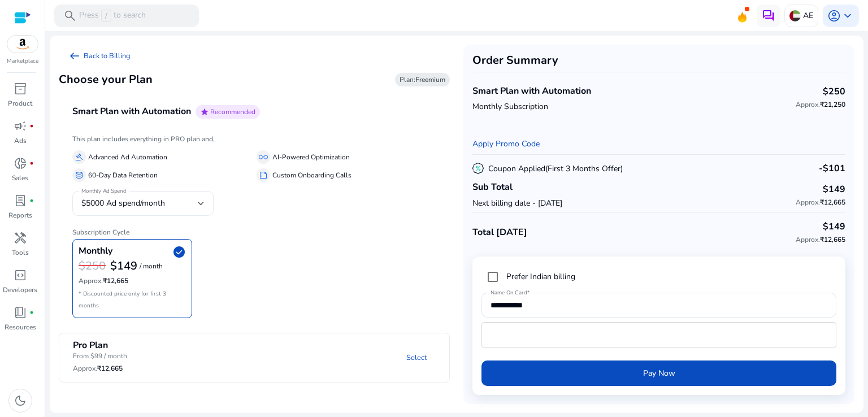 The width and height of the screenshot is (868, 417). I want to click on p: Press to search, so click(112, 16).